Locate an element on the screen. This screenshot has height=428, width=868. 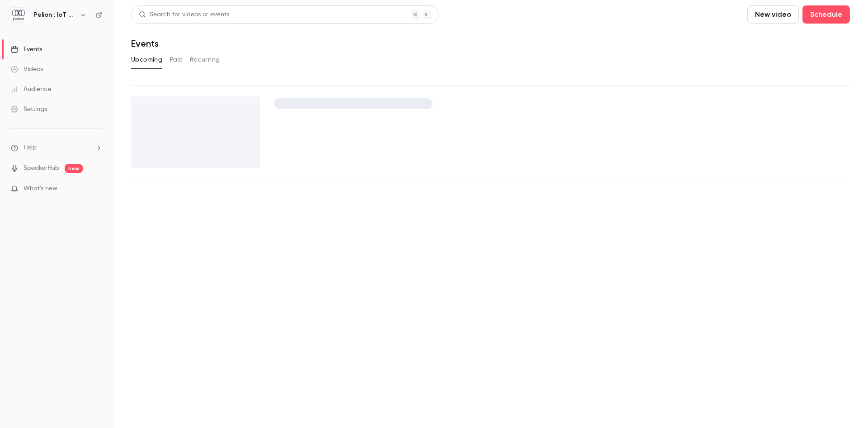
h1: Events is located at coordinates (145, 43).